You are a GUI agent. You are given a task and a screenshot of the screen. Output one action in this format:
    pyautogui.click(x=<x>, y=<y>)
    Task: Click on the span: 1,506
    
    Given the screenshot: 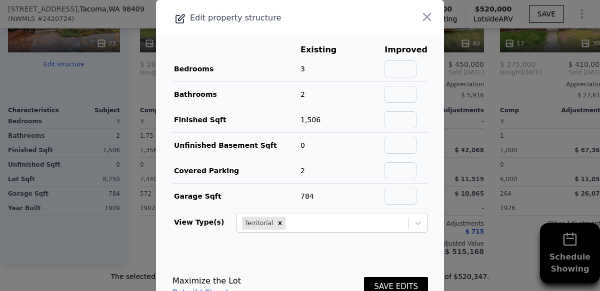 What is the action you would take?
    pyautogui.click(x=310, y=120)
    